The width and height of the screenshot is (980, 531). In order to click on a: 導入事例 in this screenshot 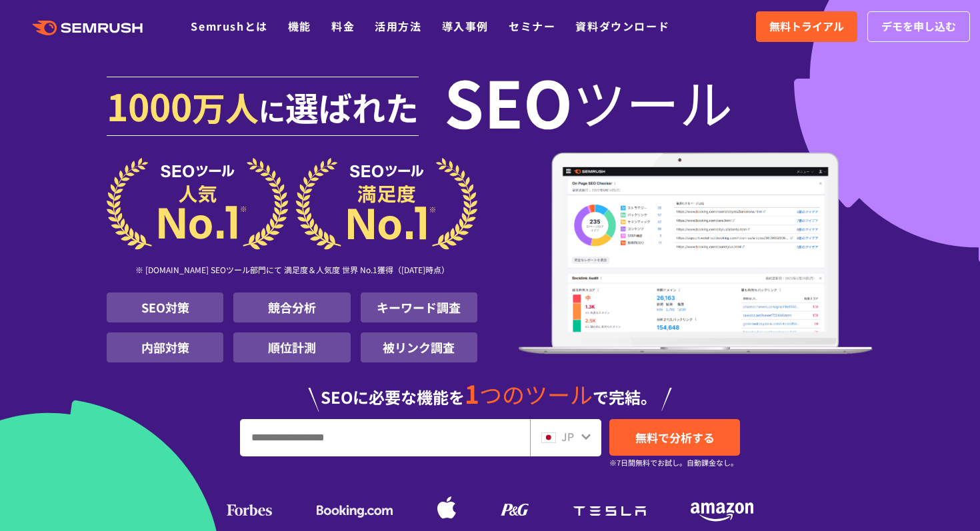, I will do `click(465, 26)`.